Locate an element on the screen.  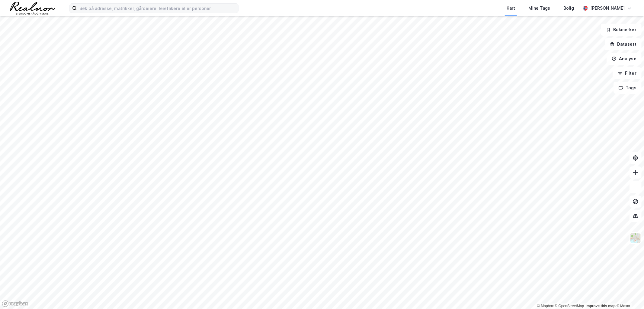
div: Mine Tags is located at coordinates (539, 8).